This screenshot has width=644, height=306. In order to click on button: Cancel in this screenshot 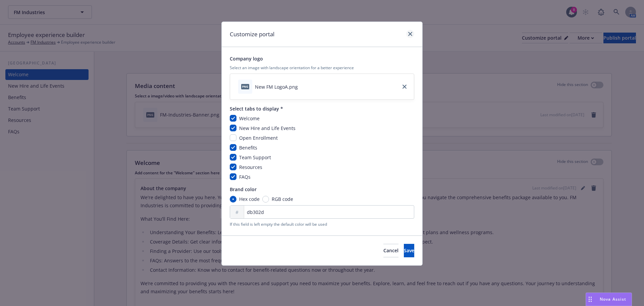, I will do `click(391, 250)`.